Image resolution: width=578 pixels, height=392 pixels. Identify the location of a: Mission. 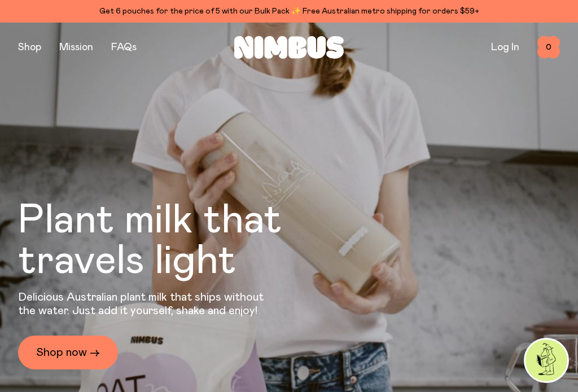
(76, 47).